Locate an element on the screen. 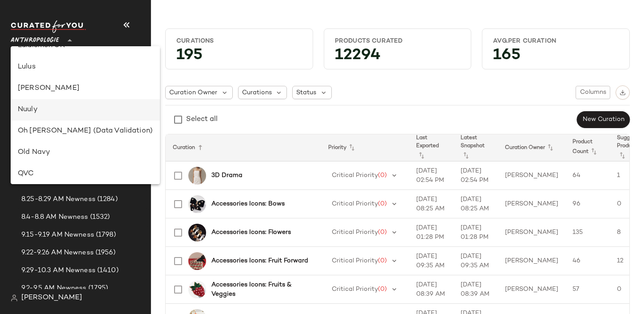  span: Columns is located at coordinates (593, 92).